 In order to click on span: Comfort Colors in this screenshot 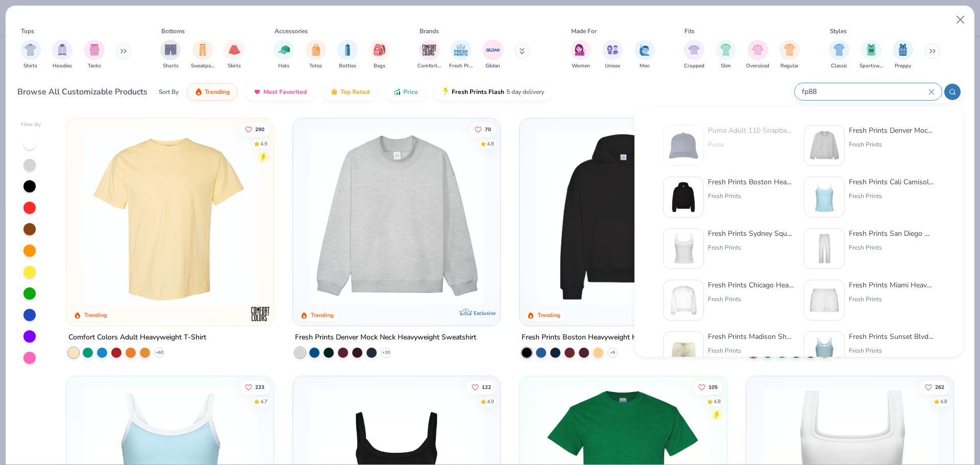, I will do `click(429, 66)`.